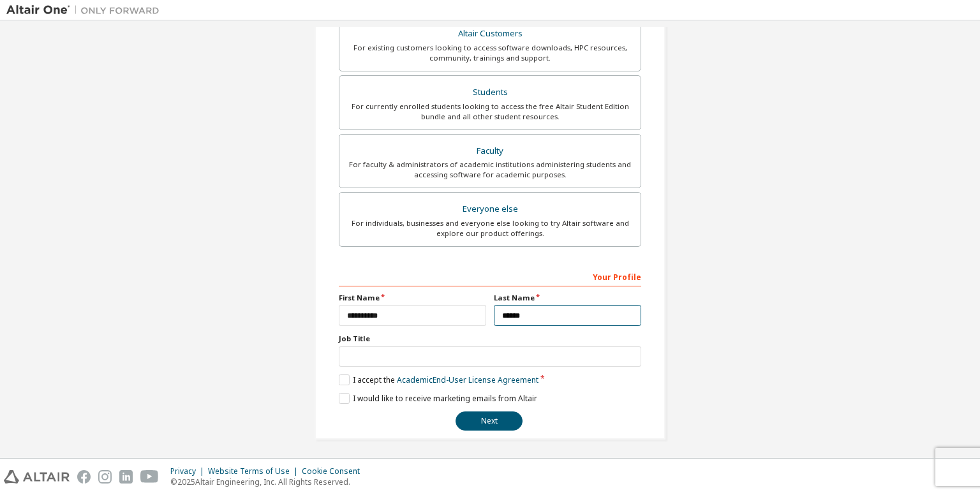  I want to click on label: I accept the, so click(438, 380).